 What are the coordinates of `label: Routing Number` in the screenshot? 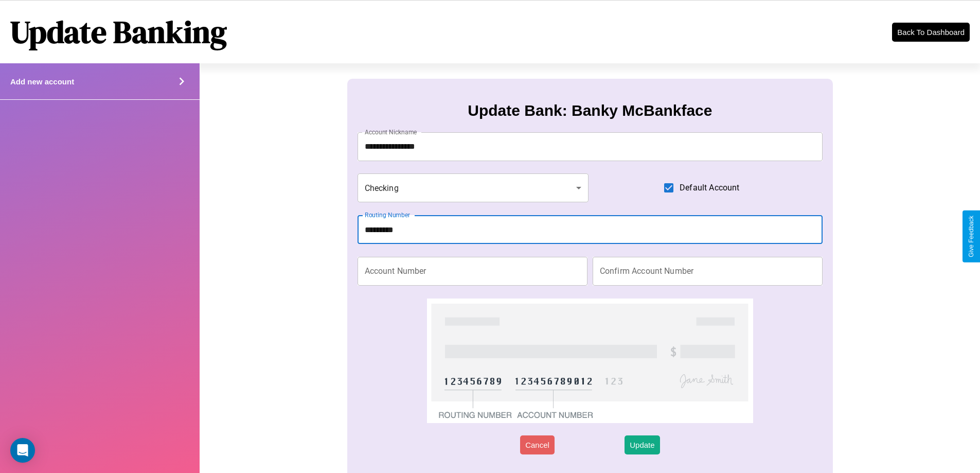 It's located at (387, 215).